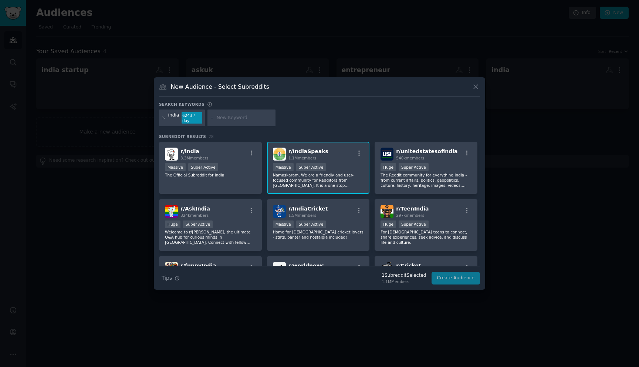 This screenshot has width=639, height=367. Describe the element at coordinates (303, 215) in the screenshot. I see `span: 1.5M members` at that location.